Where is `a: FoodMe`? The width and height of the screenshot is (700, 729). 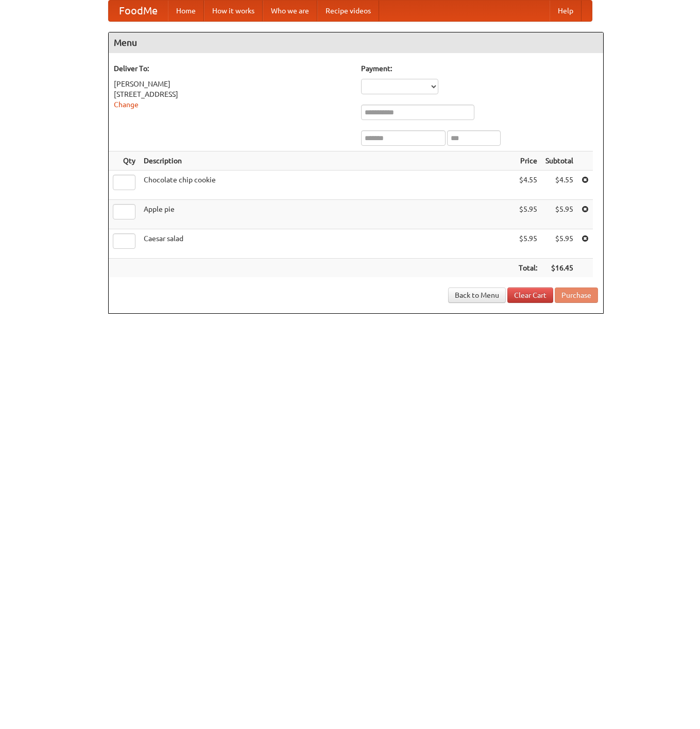
a: FoodMe is located at coordinates (138, 11).